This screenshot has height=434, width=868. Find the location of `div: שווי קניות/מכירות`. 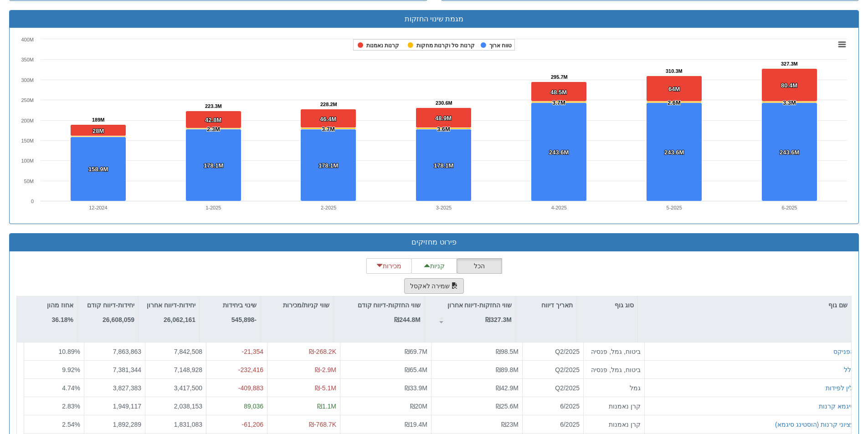

div: שווי קניות/מכירות is located at coordinates (296, 305).